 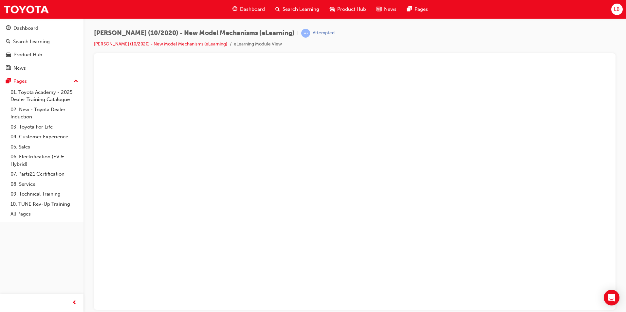 I want to click on a: 01. Toyota Academy - 2025 Dealer Training Catalogue, so click(x=44, y=96).